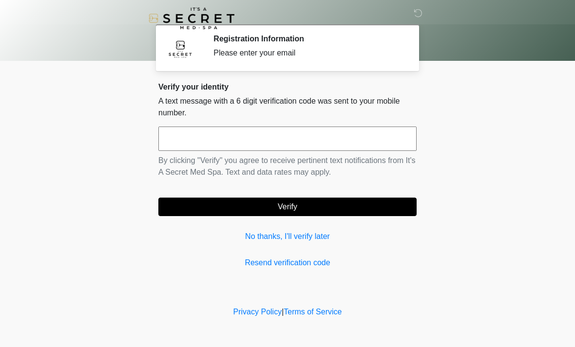  What do you see at coordinates (287, 107) in the screenshot?
I see `p: A text message with a 6 digit verification code was sent to your mobile number.` at bounding box center [287, 107].